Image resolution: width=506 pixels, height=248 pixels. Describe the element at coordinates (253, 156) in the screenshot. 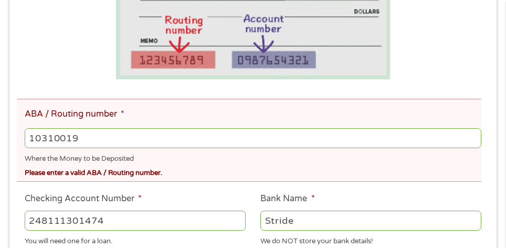

I see `div: Where the Money to be Deposited` at that location.